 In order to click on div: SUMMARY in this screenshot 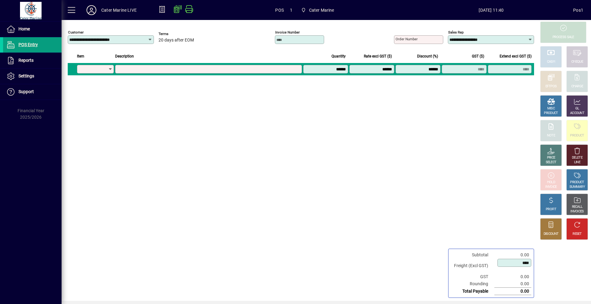, I will do `click(577, 187)`.